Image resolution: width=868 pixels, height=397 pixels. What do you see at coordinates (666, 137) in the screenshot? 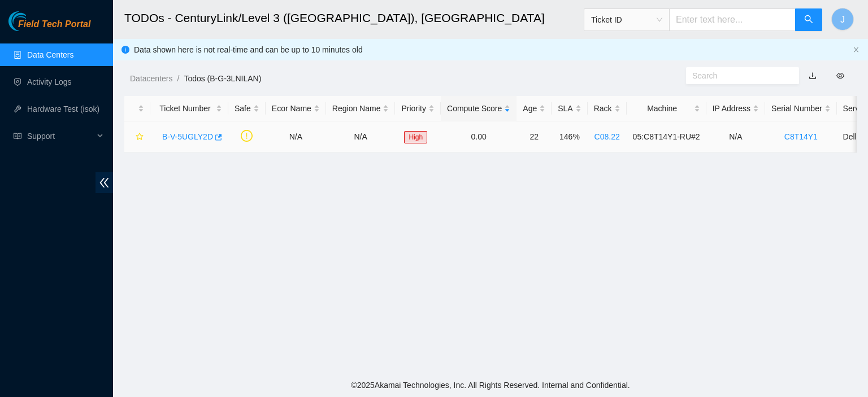
I see `td: 05:C8T14Y1-RU#2` at bounding box center [666, 137].